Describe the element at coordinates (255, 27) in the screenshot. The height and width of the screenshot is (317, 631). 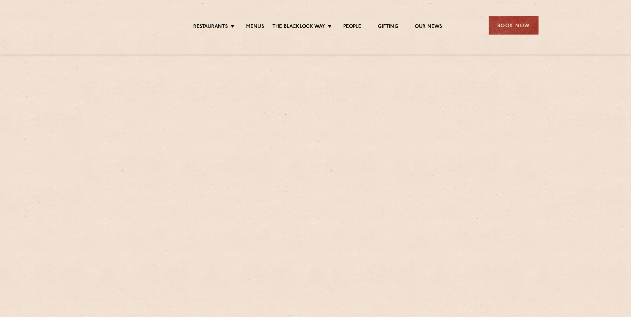
I see `a: Menus` at that location.